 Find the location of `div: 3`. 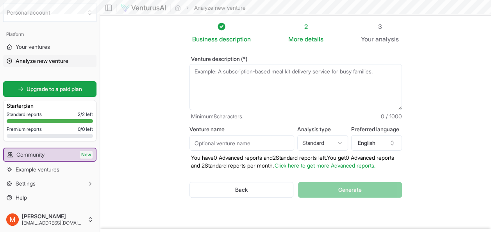

div: 3 is located at coordinates (380, 27).